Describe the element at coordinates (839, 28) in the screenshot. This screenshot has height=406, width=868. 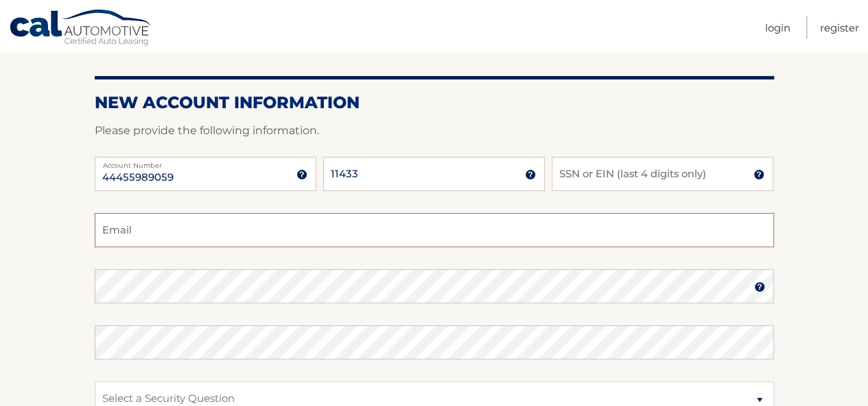
I see `a: Register` at that location.